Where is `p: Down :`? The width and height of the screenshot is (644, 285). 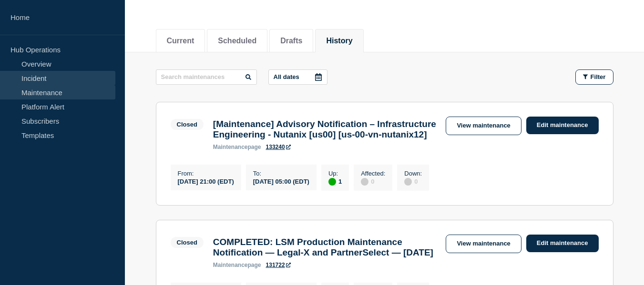
p: Down : is located at coordinates (413, 173).